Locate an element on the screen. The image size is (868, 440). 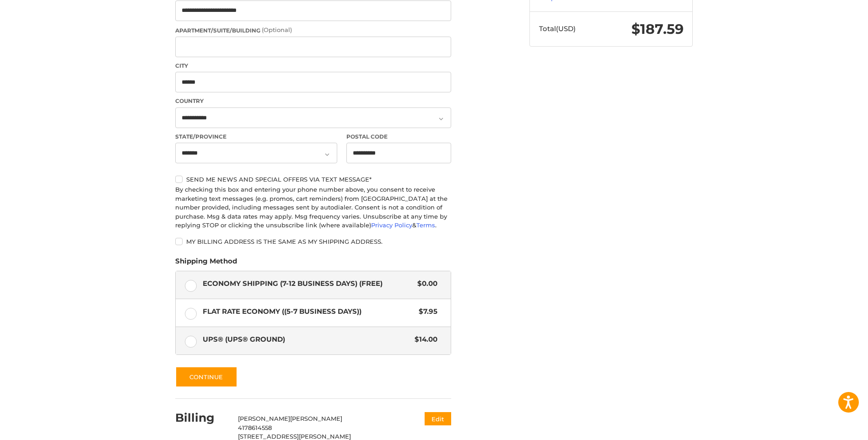
span: Economy Shipping (7-12 Business Days) (Free) is located at coordinates (308, 283).